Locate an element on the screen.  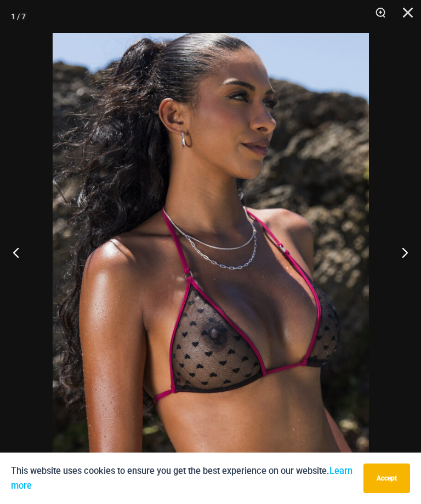
p: This website uses cookies to ensure you get the best experience on our website. is located at coordinates (183, 479).